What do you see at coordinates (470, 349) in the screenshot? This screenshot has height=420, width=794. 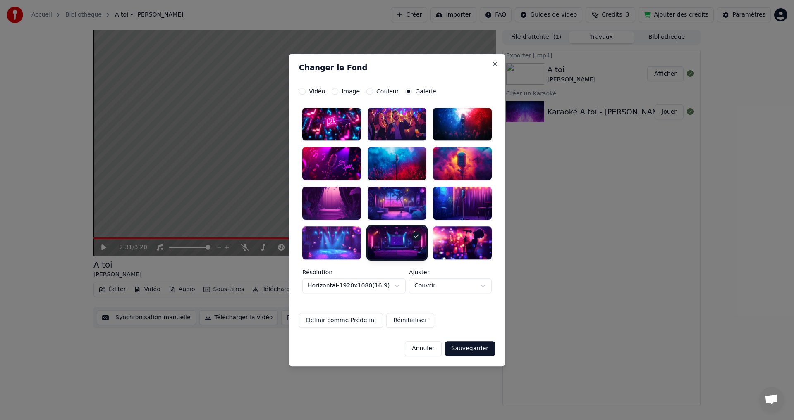 I see `button: Sauvegarder` at bounding box center [470, 349].